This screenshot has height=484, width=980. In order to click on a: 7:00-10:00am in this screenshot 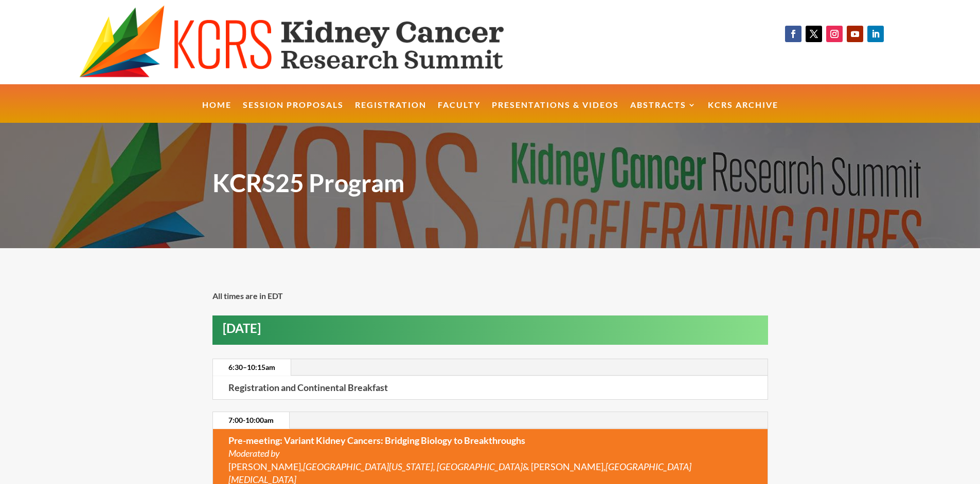, I will do `click(251, 420)`.